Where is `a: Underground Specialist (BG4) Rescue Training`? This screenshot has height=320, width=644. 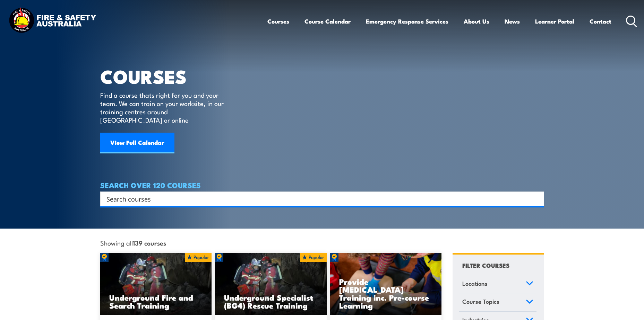
a: Underground Specialist (BG4) Rescue Training is located at coordinates (271, 284).